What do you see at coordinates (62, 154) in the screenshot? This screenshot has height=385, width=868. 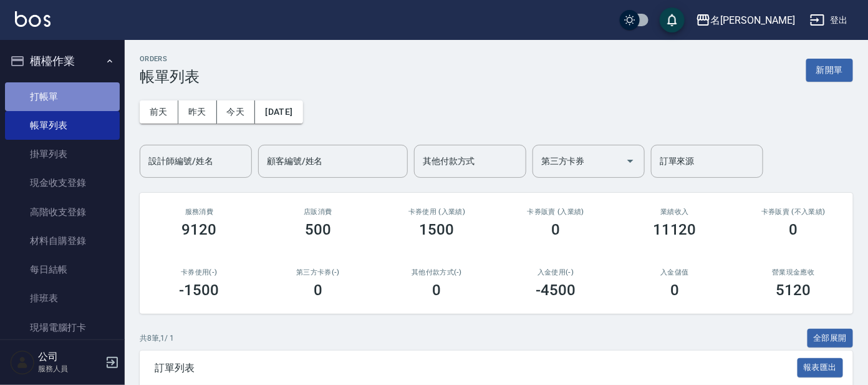 I see `a: 掛單列表` at bounding box center [62, 154].